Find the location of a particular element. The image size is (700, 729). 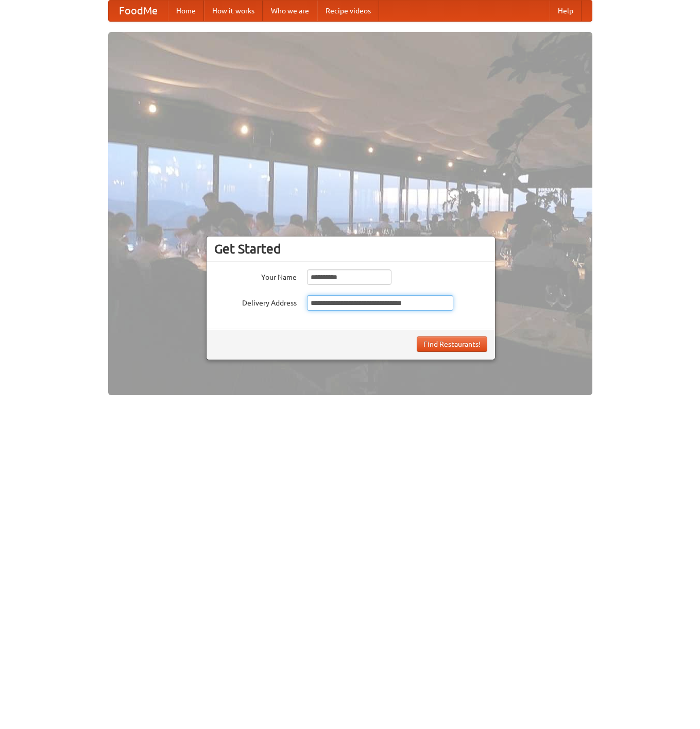

h3: Get Started is located at coordinates (351, 249).